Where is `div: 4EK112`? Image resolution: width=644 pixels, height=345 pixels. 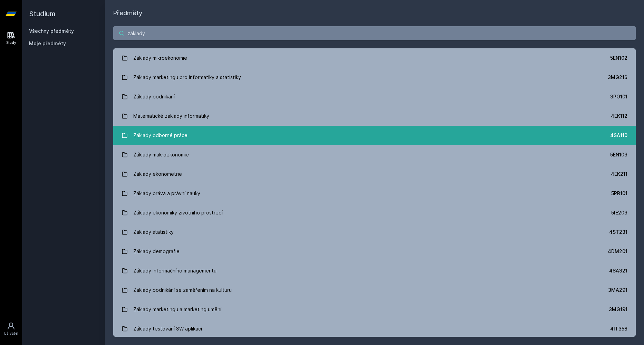
div: 4EK112 is located at coordinates (619, 116).